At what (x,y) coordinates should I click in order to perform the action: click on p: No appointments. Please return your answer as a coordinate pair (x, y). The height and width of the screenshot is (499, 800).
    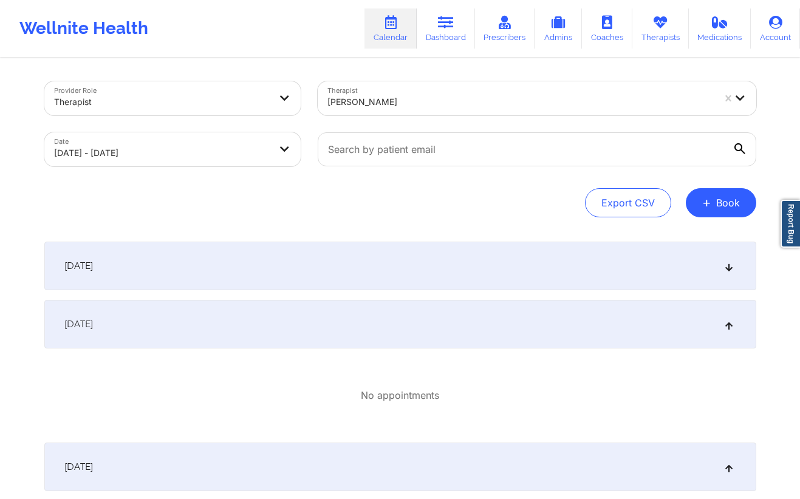
    Looking at the image, I should click on (400, 395).